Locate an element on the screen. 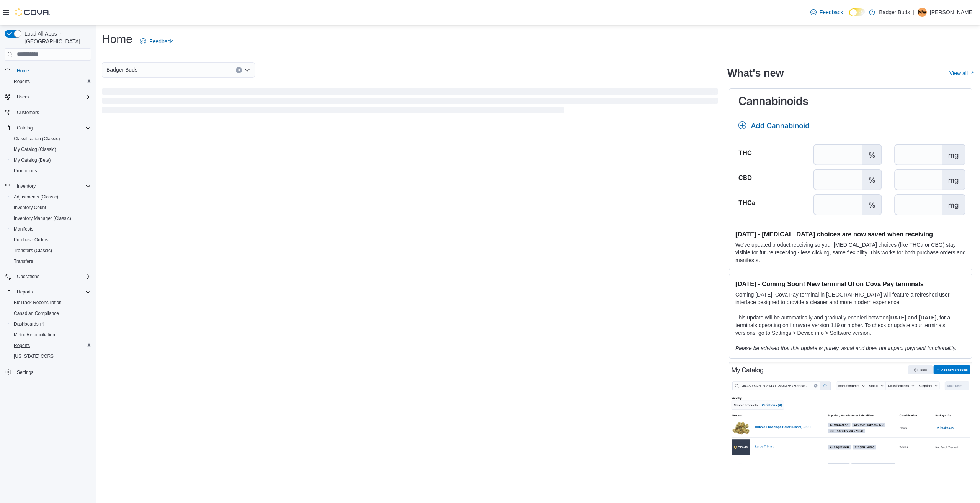 Image resolution: width=980 pixels, height=503 pixels. span: Dark Mode is located at coordinates (849, 16).